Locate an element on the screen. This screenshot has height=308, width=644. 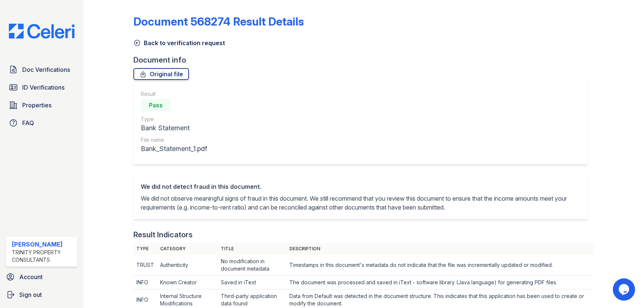
th: Title is located at coordinates (252, 249).